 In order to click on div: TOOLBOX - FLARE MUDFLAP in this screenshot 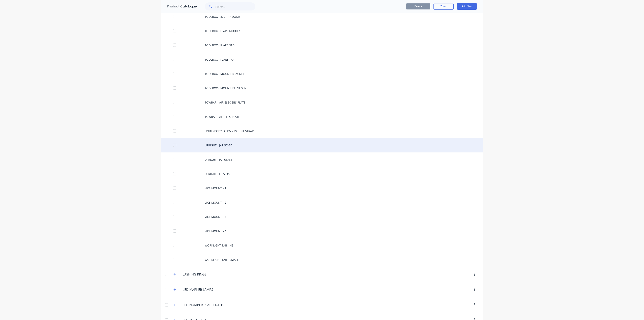, I will do `click(322, 31)`.